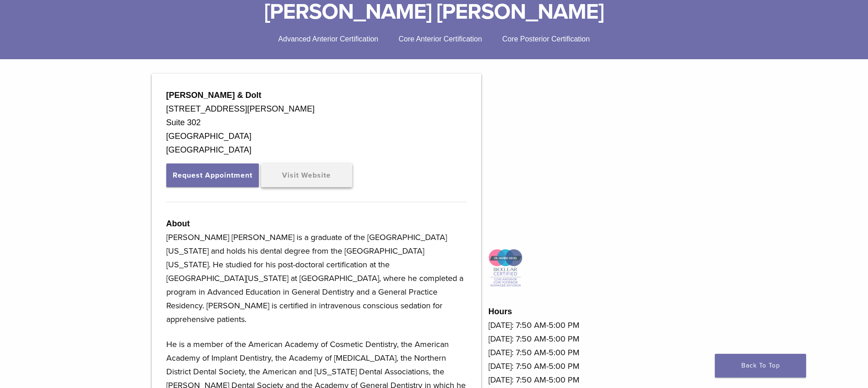 The image size is (868, 388). What do you see at coordinates (500, 311) in the screenshot?
I see `strong: Hours` at bounding box center [500, 311].